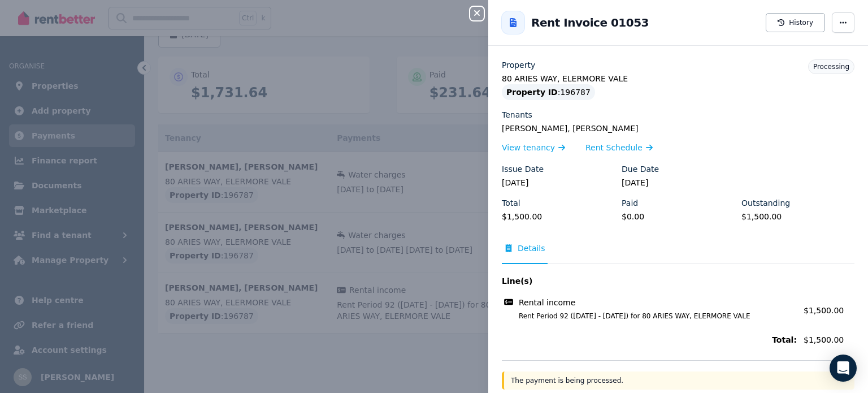 The image size is (868, 393). What do you see at coordinates (531, 248) in the screenshot?
I see `span: Details` at bounding box center [531, 248].